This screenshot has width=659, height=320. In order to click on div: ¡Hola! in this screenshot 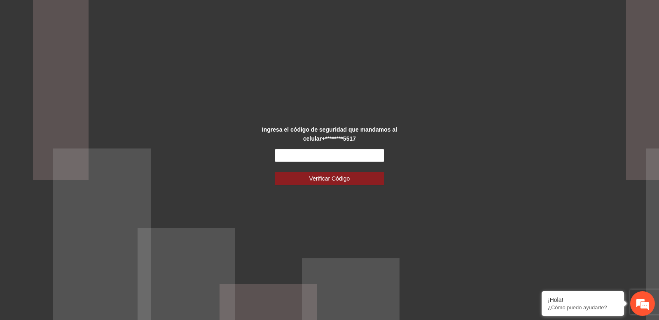, I will do `click(583, 300)`.